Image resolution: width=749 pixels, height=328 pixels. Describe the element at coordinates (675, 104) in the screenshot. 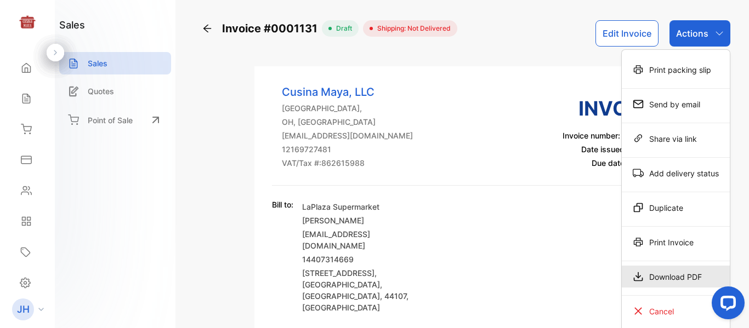

I see `div: Send by email` at that location.